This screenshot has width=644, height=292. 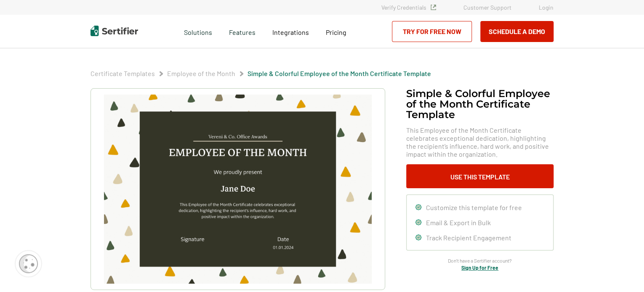 What do you see at coordinates (432, 31) in the screenshot?
I see `a: Try for Free Now` at bounding box center [432, 31].